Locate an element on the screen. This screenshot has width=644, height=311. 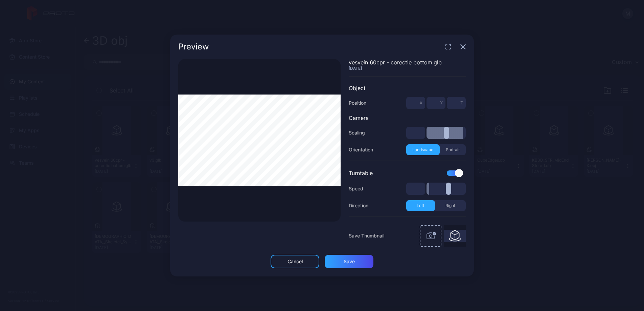
div: Orientation is located at coordinates (361, 149).